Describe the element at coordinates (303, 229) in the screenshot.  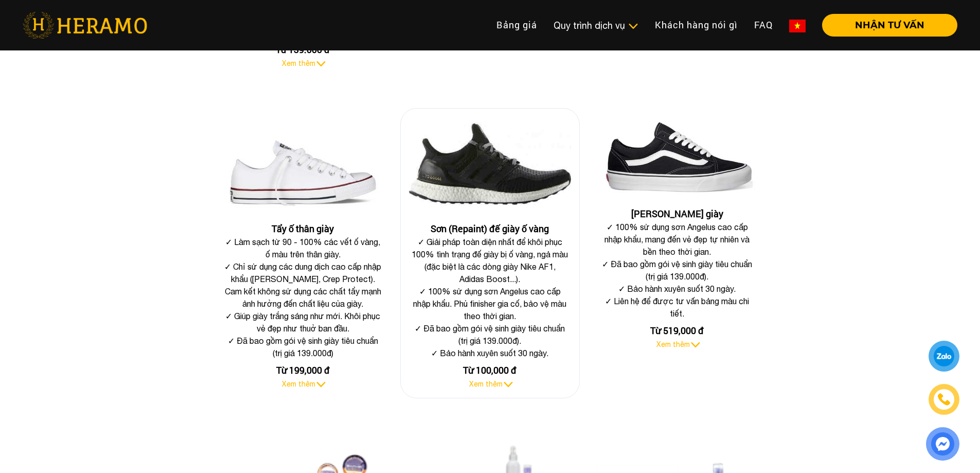
I see `div: Tẩy ố thân giày` at that location.